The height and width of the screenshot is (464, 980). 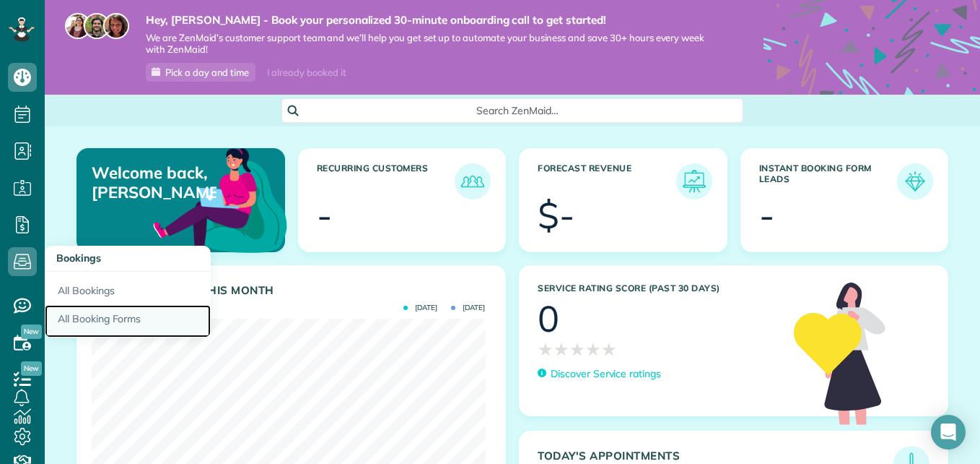 What do you see at coordinates (220, 201) in the screenshot?
I see `img: dashboard_welcome-42a62b7d889689a78055ac9021e634bf52bae3f8056760290aed330b23ab8690.png` at bounding box center [220, 201].